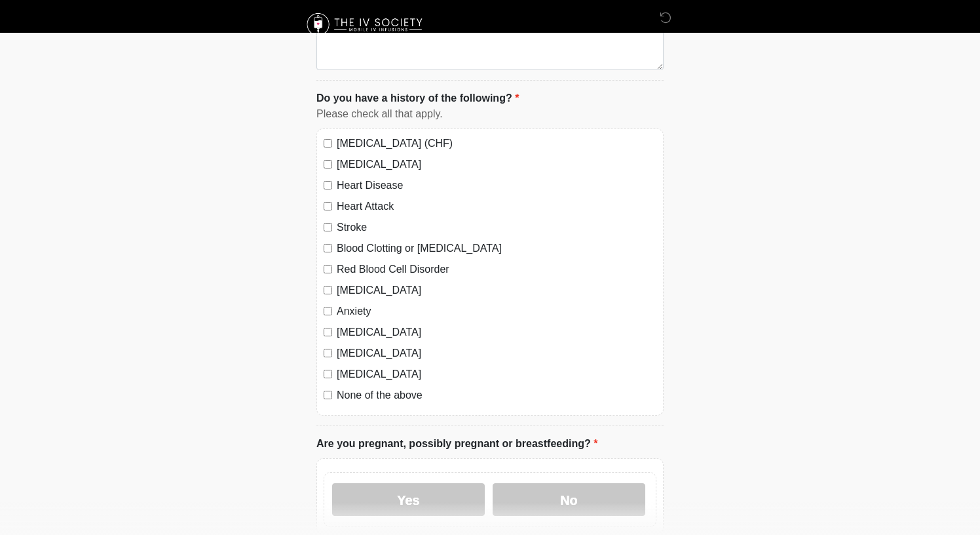 This screenshot has height=535, width=980. Describe the element at coordinates (408, 500) in the screenshot. I see `label: Yes` at that location.